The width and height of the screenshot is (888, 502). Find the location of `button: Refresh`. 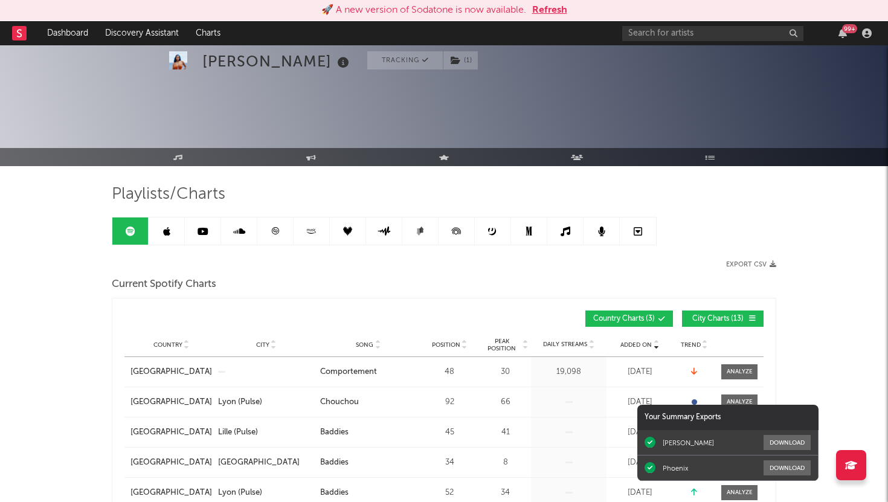

button: Refresh is located at coordinates (550, 10).